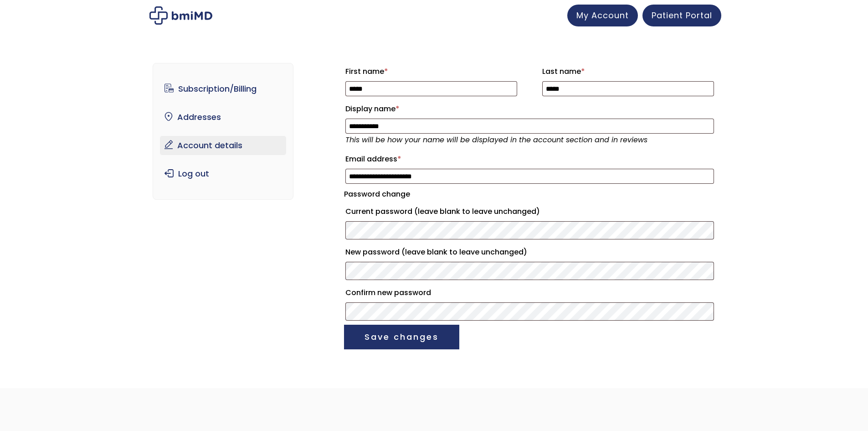 The height and width of the screenshot is (431, 868). What do you see at coordinates (223, 131) in the screenshot?
I see `nav: Account pages` at bounding box center [223, 131].